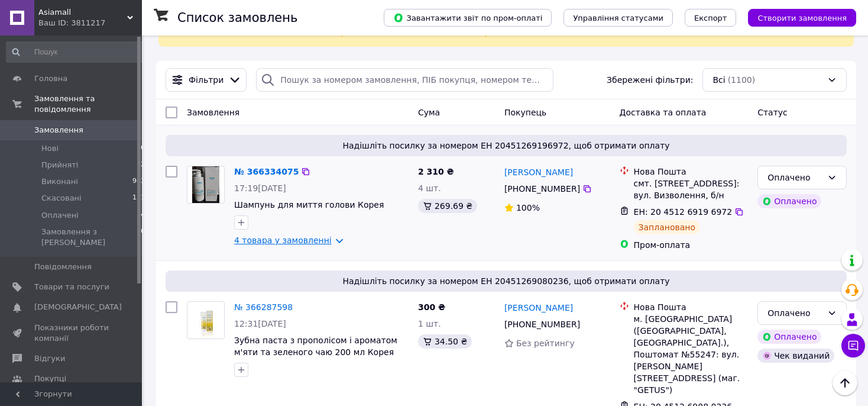 The image size is (868, 406). Describe the element at coordinates (405, 79) in the screenshot. I see `input: Пошук за номером замовлення, ПІБ покупця, номером телефону, Email, номером накладної` at that location.